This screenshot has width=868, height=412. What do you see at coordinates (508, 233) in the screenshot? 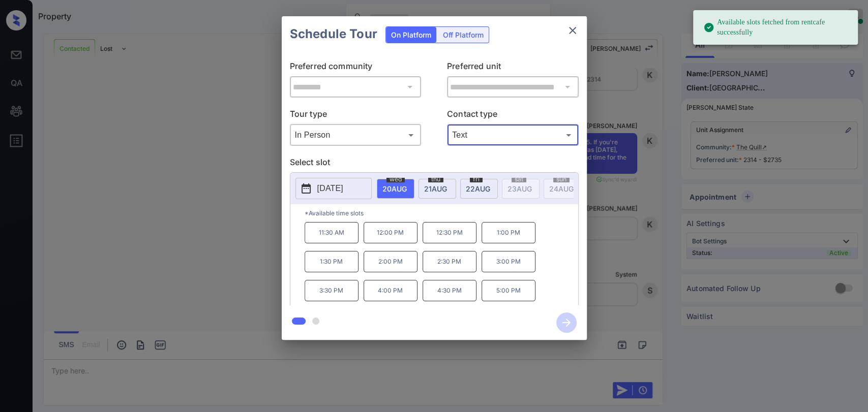
I see `p: 1:00 PM` at bounding box center [508, 233].